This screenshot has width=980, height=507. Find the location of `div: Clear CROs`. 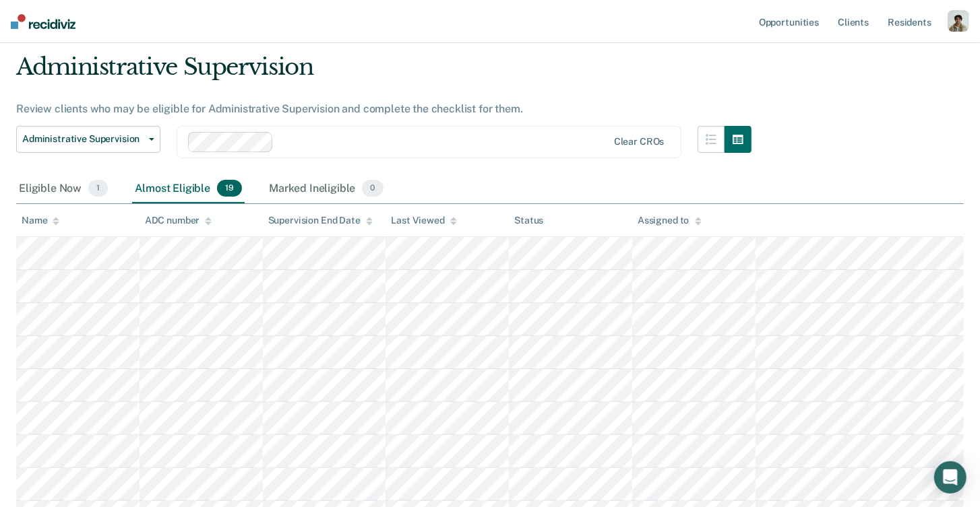

div: Clear CROs is located at coordinates (639, 142).